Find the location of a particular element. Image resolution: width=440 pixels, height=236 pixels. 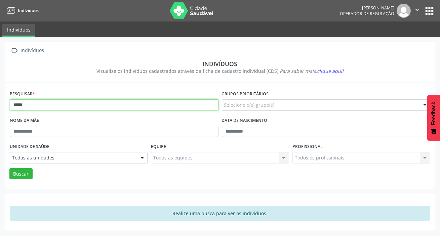

label: Unidade de saúde is located at coordinates (30, 147).